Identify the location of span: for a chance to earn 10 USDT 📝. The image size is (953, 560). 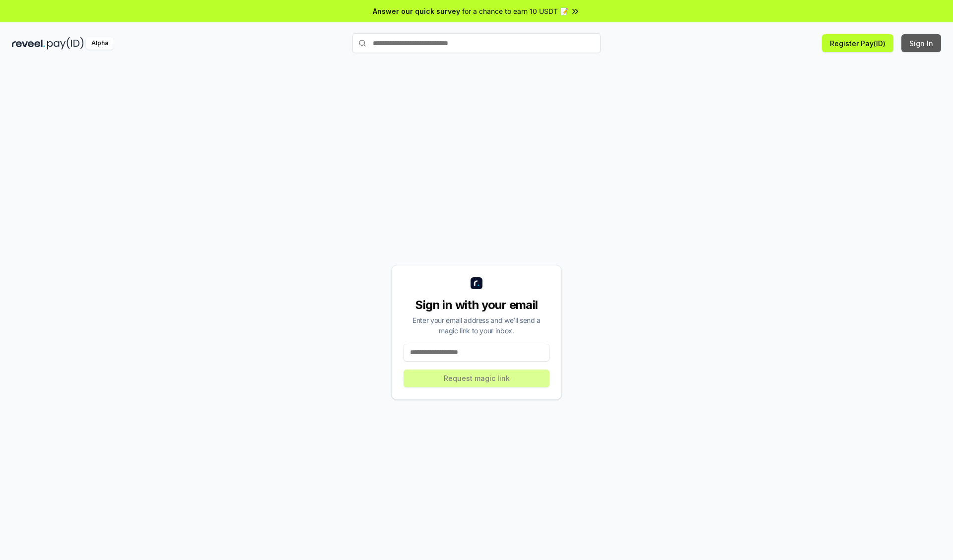
(516, 11).